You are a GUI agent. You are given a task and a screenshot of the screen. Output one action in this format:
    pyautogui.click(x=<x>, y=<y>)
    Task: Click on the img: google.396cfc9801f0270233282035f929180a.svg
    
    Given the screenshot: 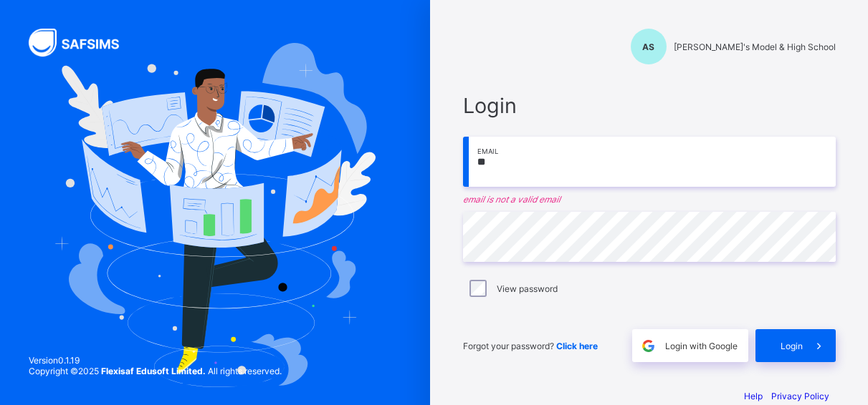 What is the action you would take?
    pyautogui.click(x=648, y=346)
    